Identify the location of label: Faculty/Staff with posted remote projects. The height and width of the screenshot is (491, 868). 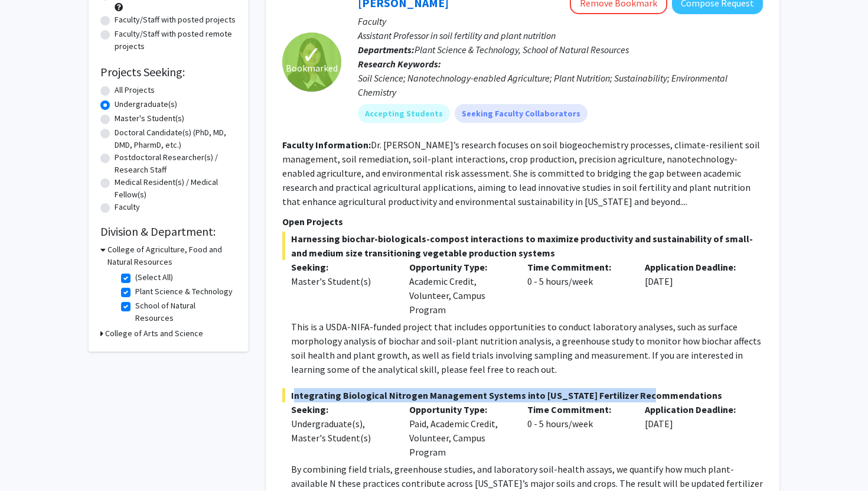
(176, 40).